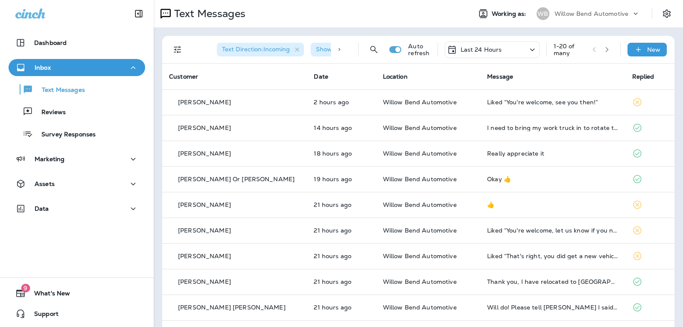  Describe the element at coordinates (178, 50) in the screenshot. I see `button: Filters` at that location.